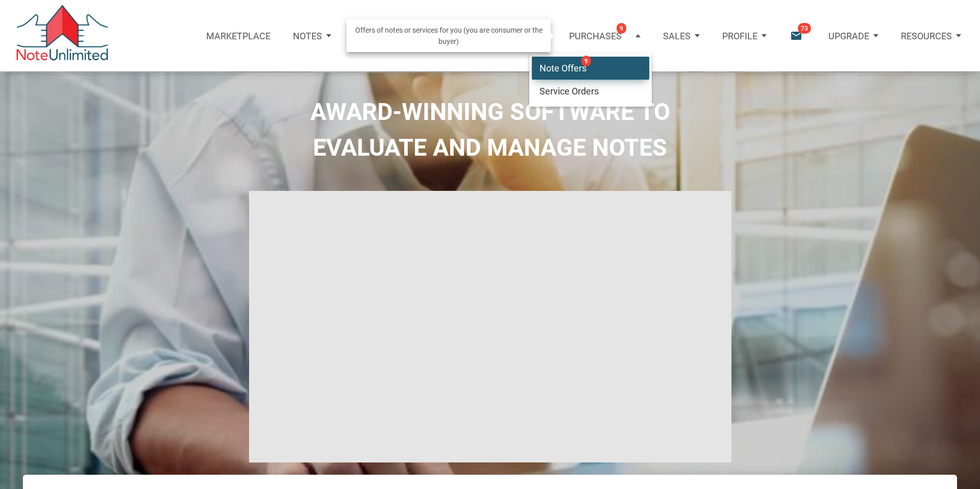 The image size is (980, 489). Describe the element at coordinates (804, 28) in the screenshot. I see `span: 73` at that location.